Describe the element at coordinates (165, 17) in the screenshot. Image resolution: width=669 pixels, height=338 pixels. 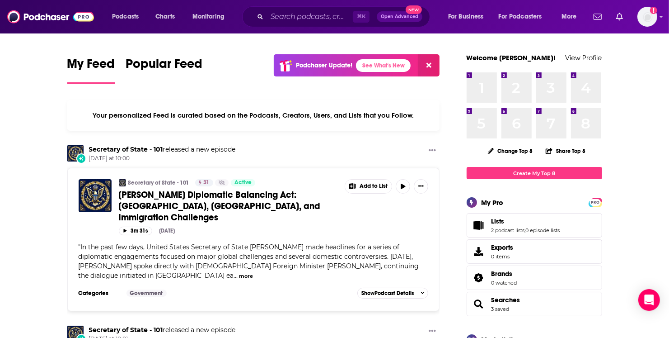
I see `span: Charts` at that location.